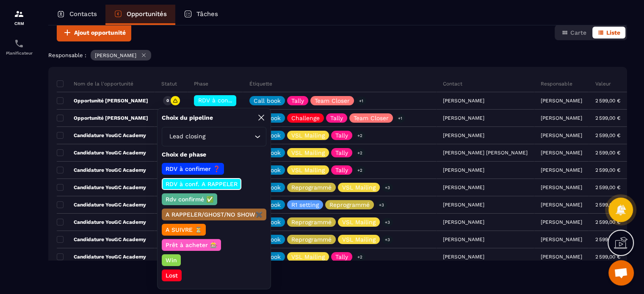 Image resolution: width=644 pixels, height=294 pixels. Describe the element at coordinates (201, 15) in the screenshot. I see `a: Tâches` at that location.